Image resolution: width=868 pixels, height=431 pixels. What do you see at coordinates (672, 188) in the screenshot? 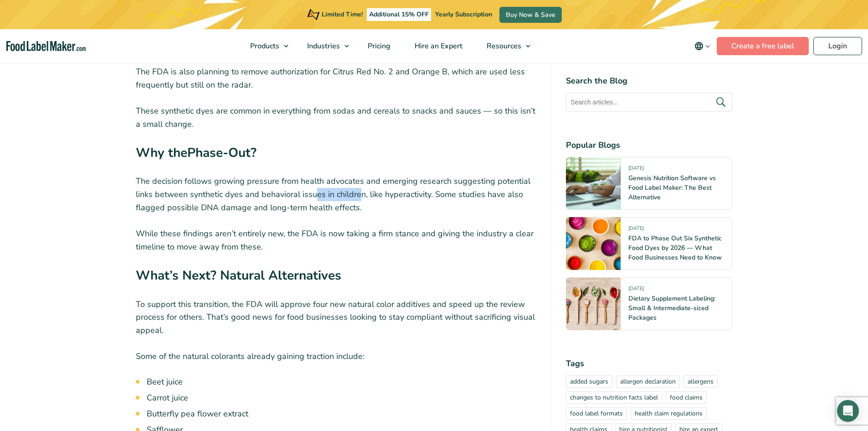
I see `a: Genesis Nutrition Software vs Food Label Maker: The Best Alternative` at bounding box center [672, 188].